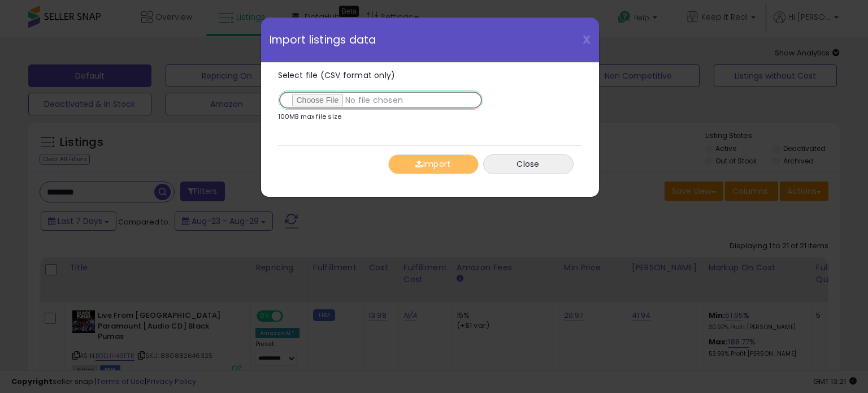  Describe the element at coordinates (587, 40) in the screenshot. I see `span: X` at that location.